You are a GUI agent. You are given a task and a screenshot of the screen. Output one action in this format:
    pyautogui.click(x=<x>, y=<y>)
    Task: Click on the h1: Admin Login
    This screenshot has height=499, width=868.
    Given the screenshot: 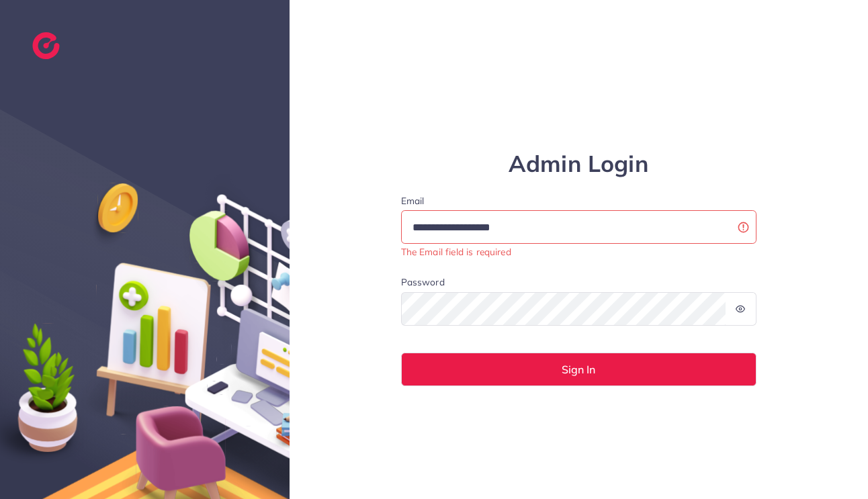 What is the action you would take?
    pyautogui.click(x=579, y=164)
    